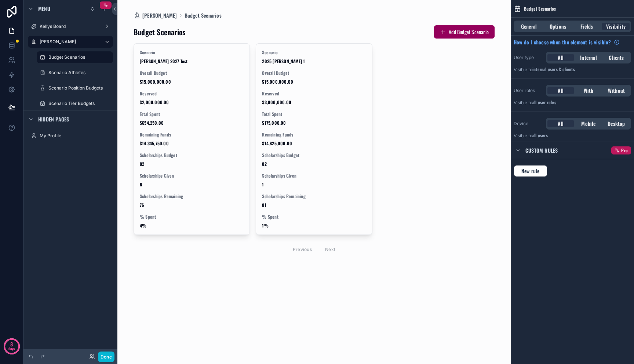  What do you see at coordinates (588, 123) in the screenshot?
I see `span: Mobile` at bounding box center [588, 123].